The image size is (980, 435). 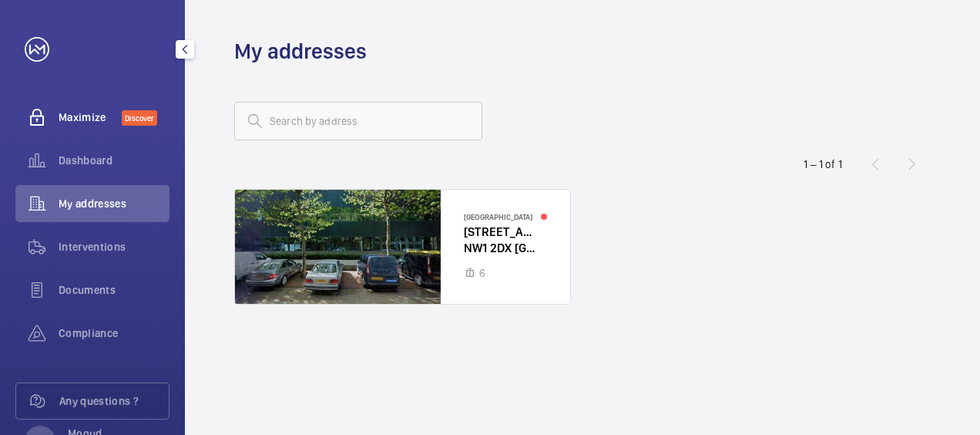 I want to click on span: Maximize, so click(x=90, y=117).